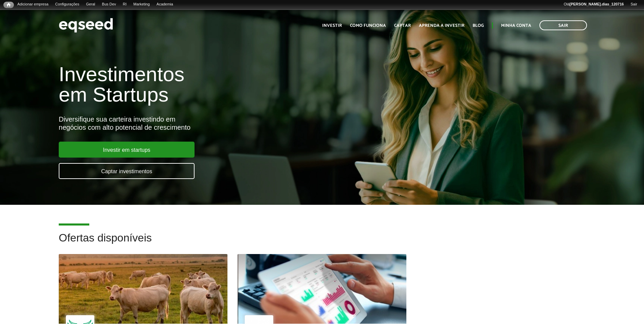 Image resolution: width=644 pixels, height=324 pixels. What do you see at coordinates (86, 25) in the screenshot?
I see `img: EqSeed` at bounding box center [86, 25].